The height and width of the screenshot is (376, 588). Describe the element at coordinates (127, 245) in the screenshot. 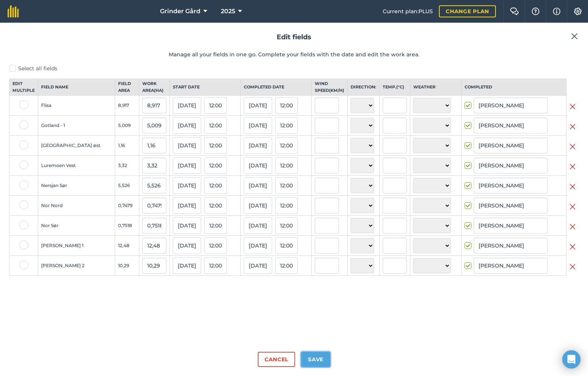

I see `td: 12,48` at that location.